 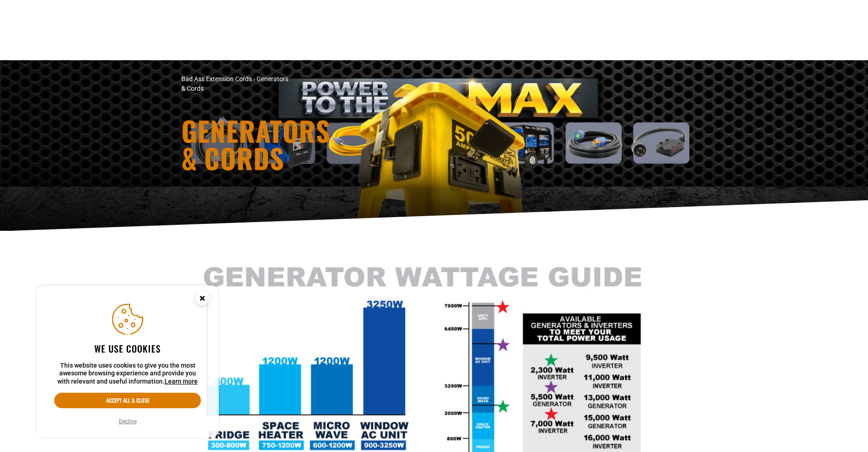 I want to click on aside: Cookie Consent, so click(x=127, y=362).